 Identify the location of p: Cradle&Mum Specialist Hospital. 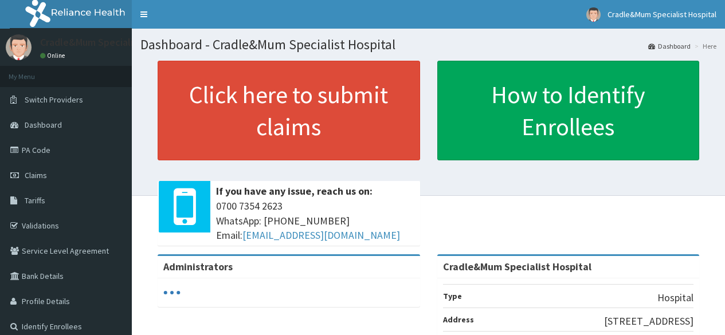
(111, 42).